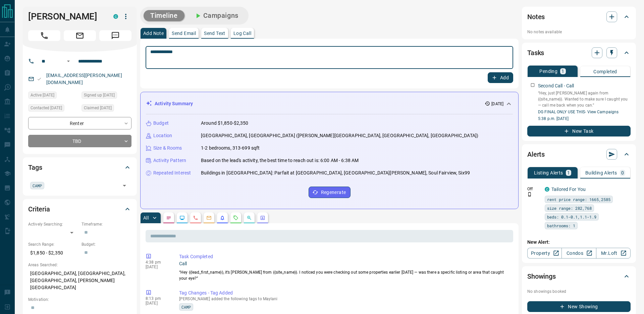  What do you see at coordinates (280, 160) in the screenshot?
I see `p: Based on the lead's activity, the best time to reach out is: 6:00 AM - 6:38 AM` at bounding box center [280, 160].